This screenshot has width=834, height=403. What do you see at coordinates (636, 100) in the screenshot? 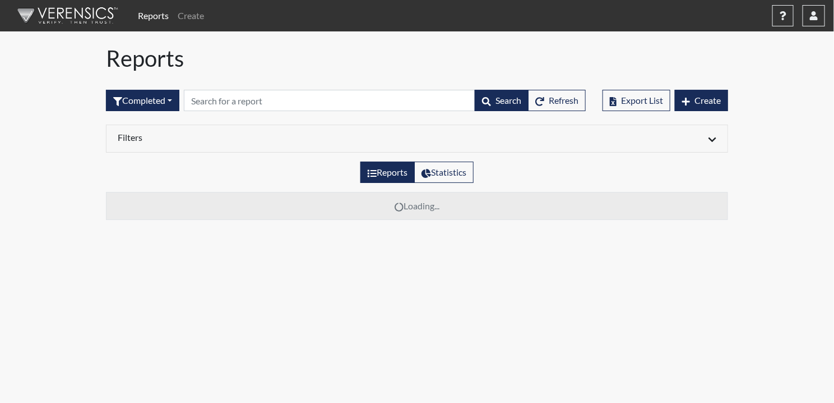
I see `button: Export List` at bounding box center [636, 100].